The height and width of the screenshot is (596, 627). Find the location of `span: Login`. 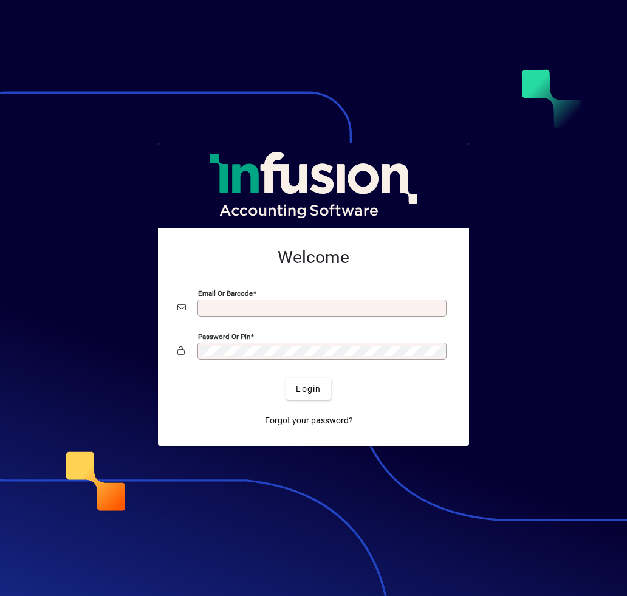

span: Login is located at coordinates (308, 389).